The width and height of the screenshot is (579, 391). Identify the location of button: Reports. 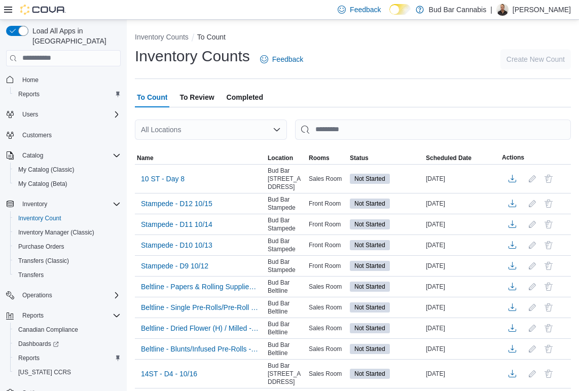
(33, 316).